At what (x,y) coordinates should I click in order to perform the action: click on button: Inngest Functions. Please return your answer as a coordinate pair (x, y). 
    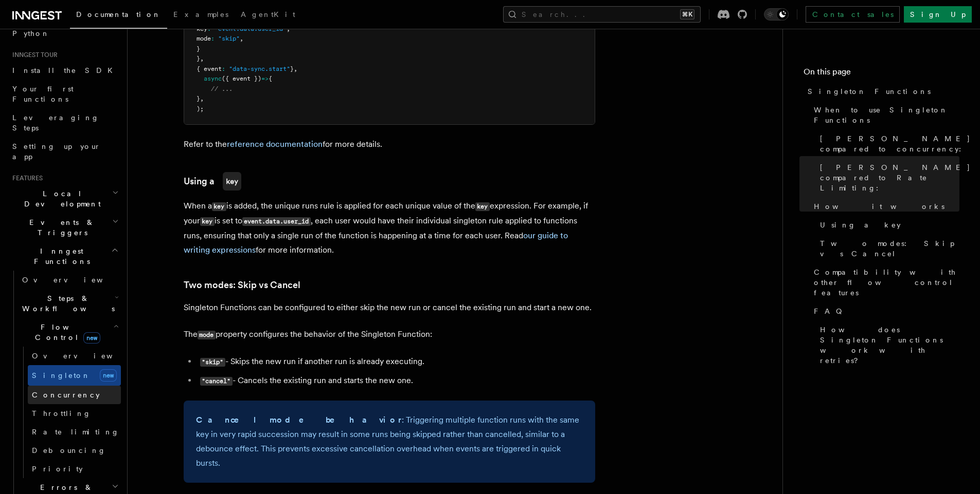
    Looking at the image, I should click on (64, 256).